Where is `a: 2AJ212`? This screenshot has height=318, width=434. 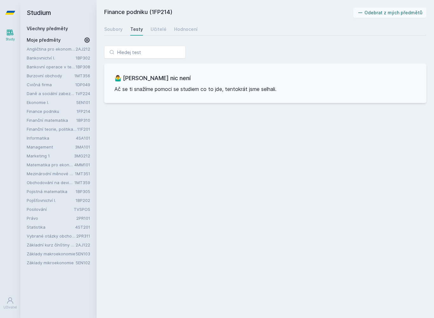 a: 2AJ212 is located at coordinates (83, 49).